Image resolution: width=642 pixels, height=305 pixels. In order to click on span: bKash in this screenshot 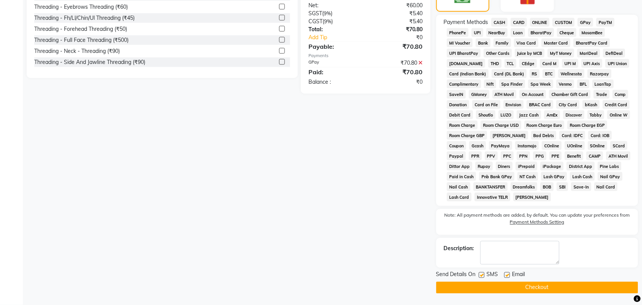, I will do `click(591, 104)`.